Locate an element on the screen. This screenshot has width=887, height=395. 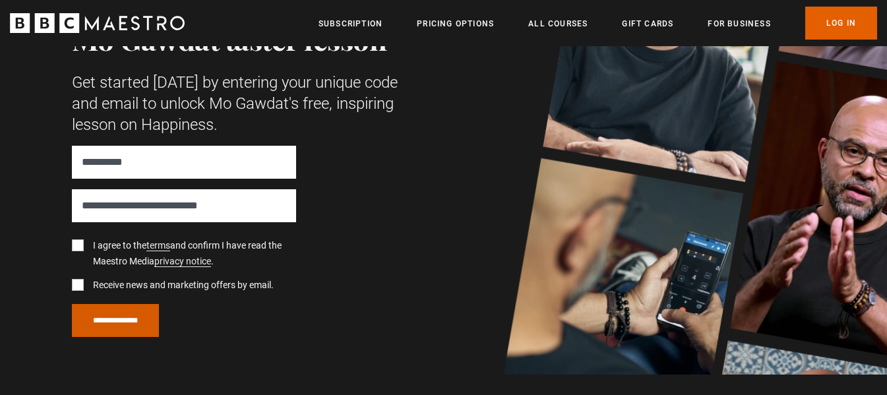
a: privacy notice is located at coordinates (183, 261).